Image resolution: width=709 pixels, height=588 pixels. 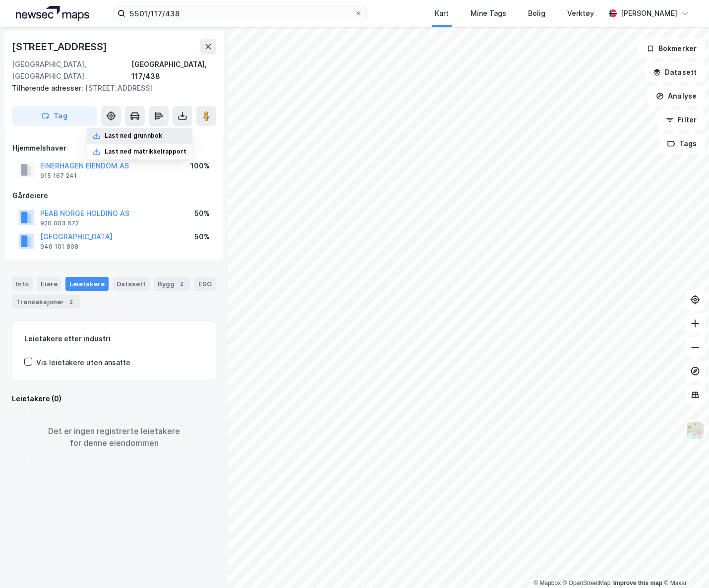 What do you see at coordinates (114, 339) in the screenshot?
I see `div: Leietakere etter industri` at bounding box center [114, 339].